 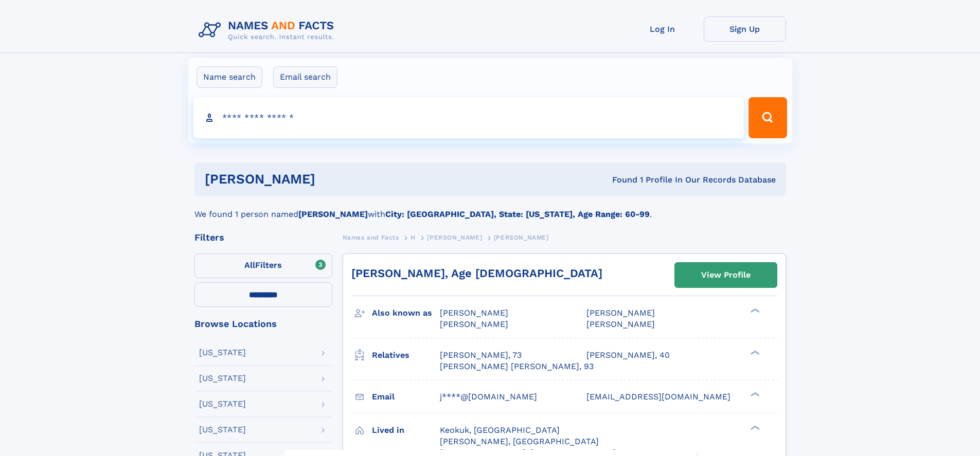 What do you see at coordinates (726, 275) in the screenshot?
I see `div: View Profile` at bounding box center [726, 275].